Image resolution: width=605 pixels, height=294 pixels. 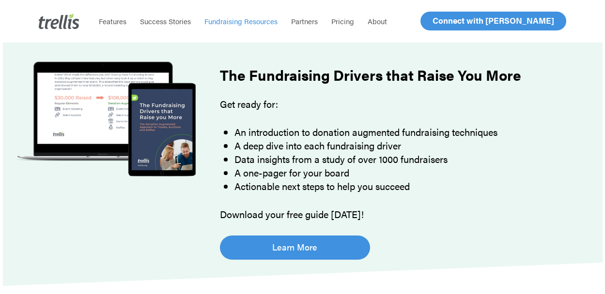 I want to click on a: Features, so click(x=112, y=21).